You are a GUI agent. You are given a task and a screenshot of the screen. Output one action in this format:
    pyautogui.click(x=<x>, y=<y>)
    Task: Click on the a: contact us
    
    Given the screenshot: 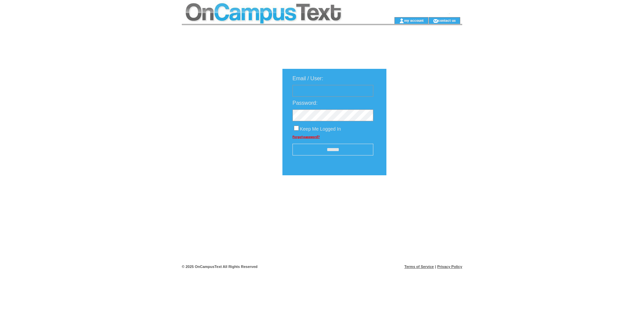 What is the action you would take?
    pyautogui.click(x=447, y=20)
    